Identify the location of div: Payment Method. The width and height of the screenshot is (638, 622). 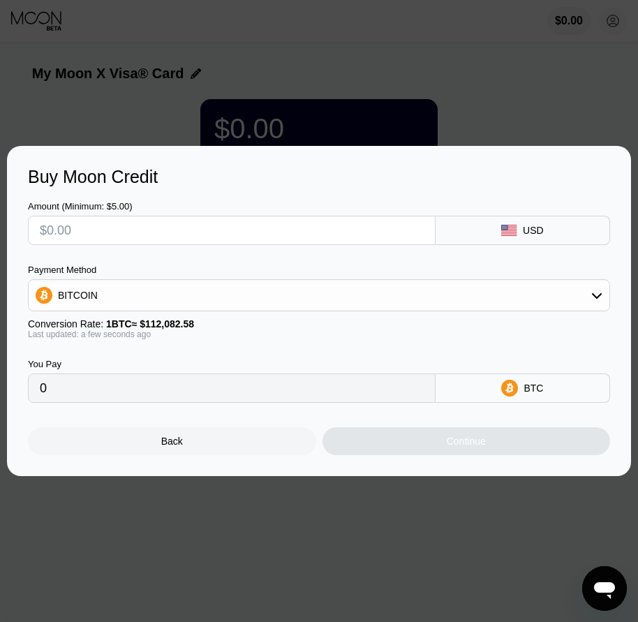
(319, 269).